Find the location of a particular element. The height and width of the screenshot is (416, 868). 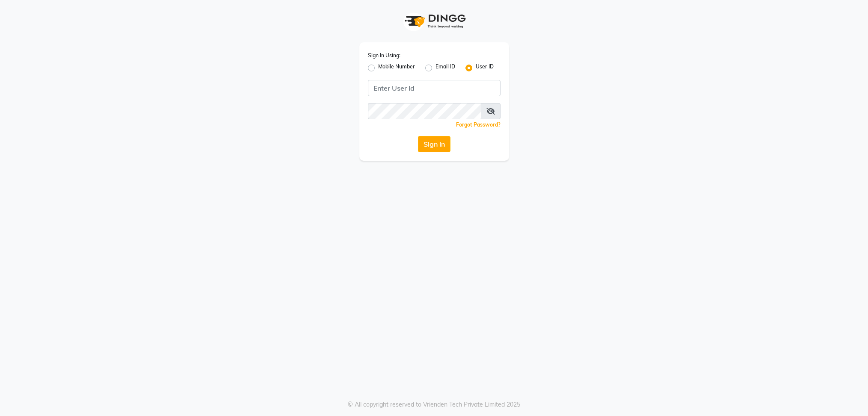

label: User ID is located at coordinates (485, 68).